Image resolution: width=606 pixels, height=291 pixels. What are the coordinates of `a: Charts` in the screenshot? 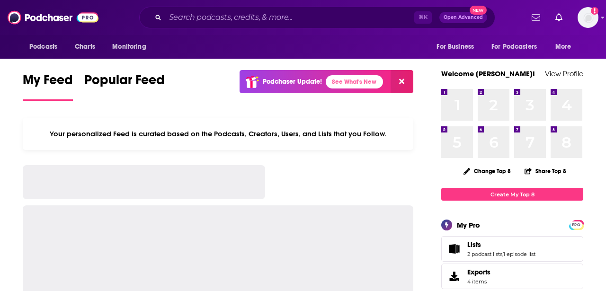 It's located at (85, 47).